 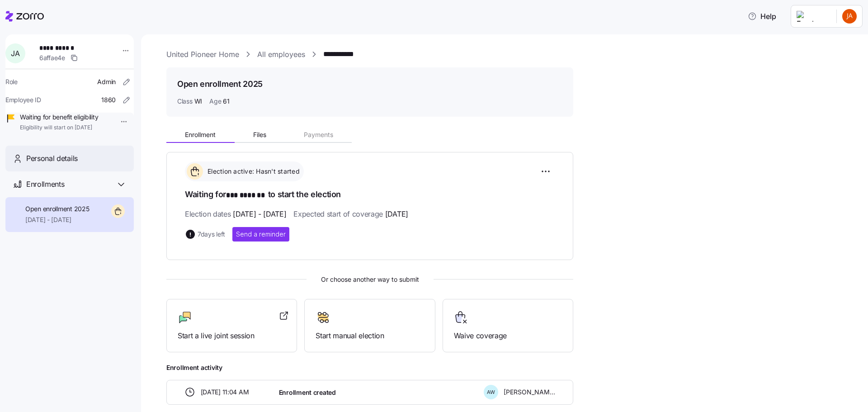 I want to click on span: Help, so click(x=762, y=16).